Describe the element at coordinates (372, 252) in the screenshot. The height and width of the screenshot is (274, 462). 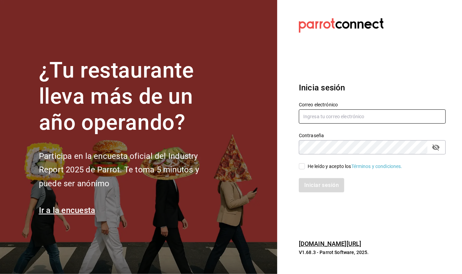
I see `p: V1.68.3 - Parrot Software, 2025.` at that location.